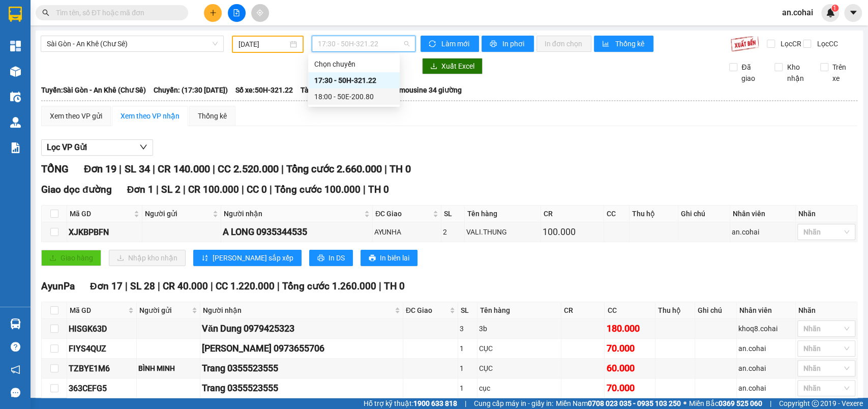 The width and height of the screenshot is (868, 409). I want to click on input: Tìm tên, số ĐT hoặc mã đơn, so click(116, 13).